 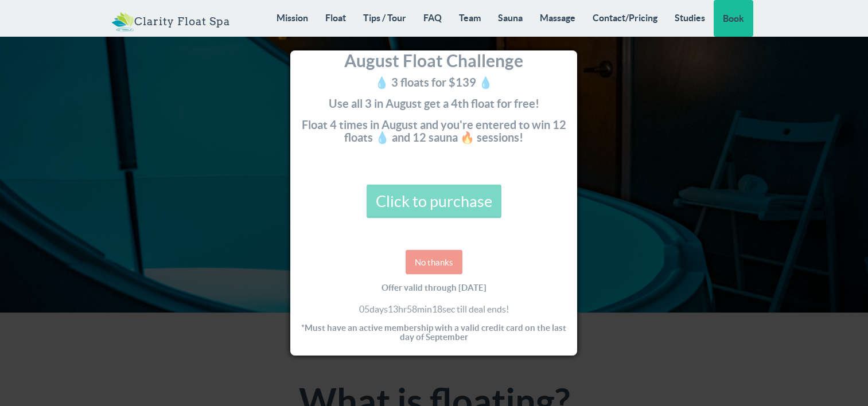 I want to click on span: 58, so click(x=412, y=314).